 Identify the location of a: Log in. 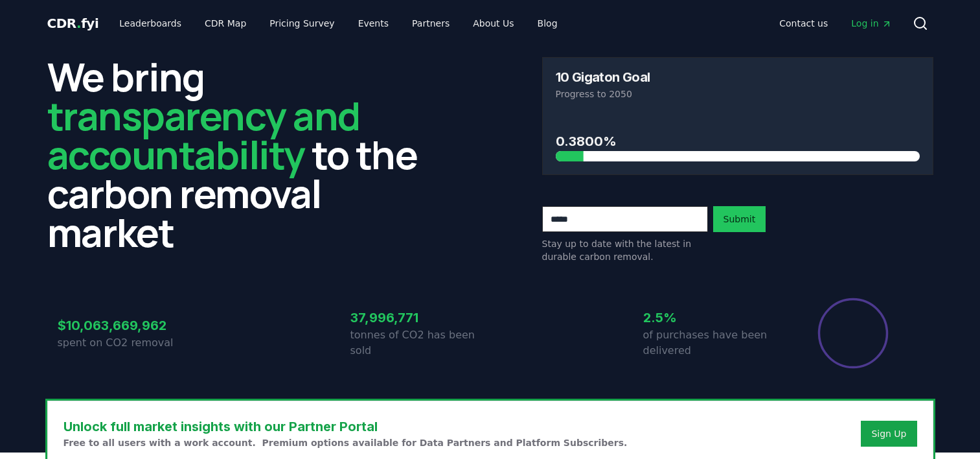
(871, 24).